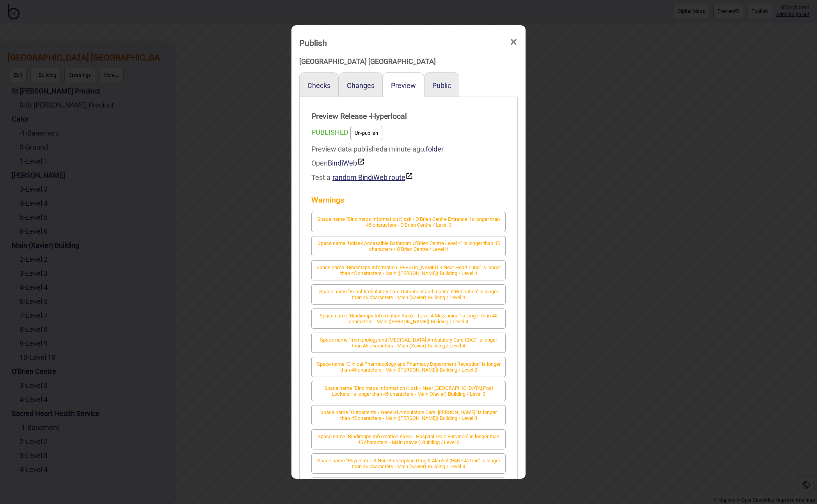  What do you see at coordinates (408, 367) in the screenshot?
I see `button: Space name "Clinical Pharmacology and Pharmacy Department Reception" is longer than 45 characters...` at bounding box center [408, 367].